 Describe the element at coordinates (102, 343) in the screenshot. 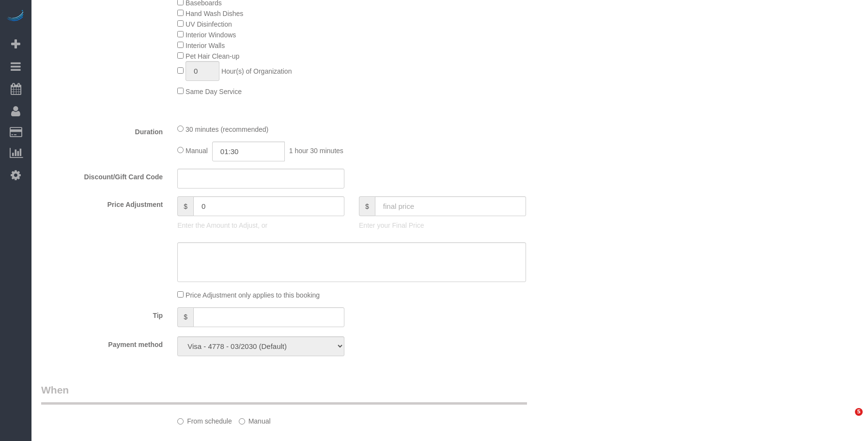

I see `label: Payment method` at that location.